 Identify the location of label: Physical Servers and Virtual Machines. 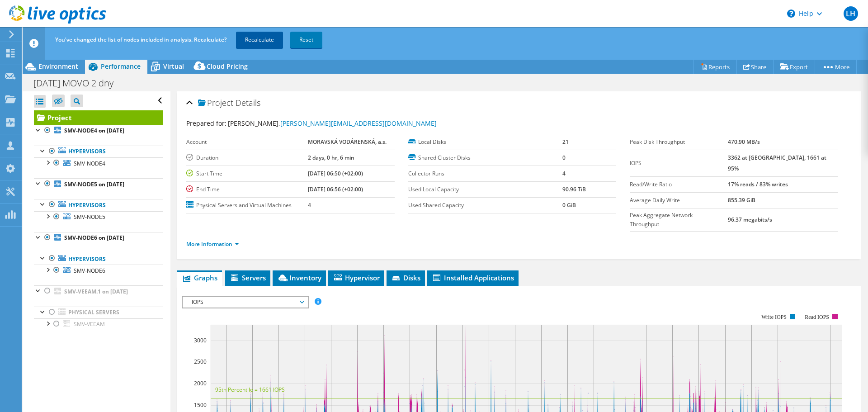
(247, 205).